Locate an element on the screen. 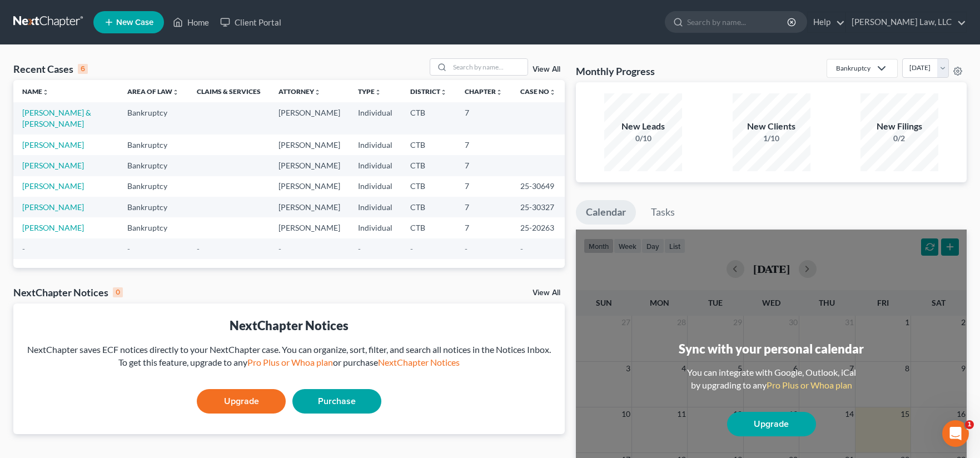 This screenshot has width=980, height=458. a: Districtunfold_more is located at coordinates (428, 92).